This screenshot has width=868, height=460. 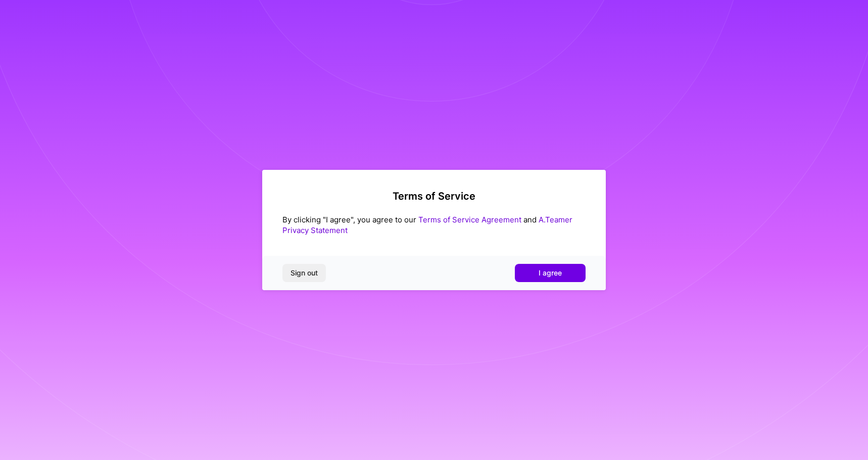 I want to click on h2: Terms of Service, so click(x=434, y=196).